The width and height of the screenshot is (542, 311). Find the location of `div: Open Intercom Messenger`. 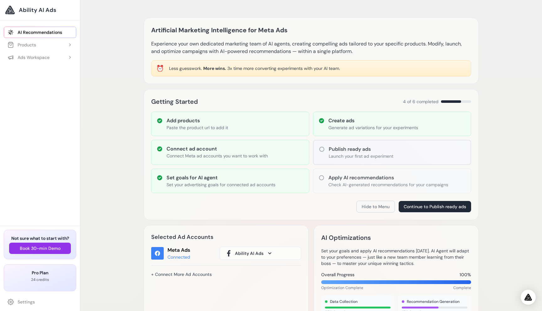

div: Open Intercom Messenger is located at coordinates (529, 298).